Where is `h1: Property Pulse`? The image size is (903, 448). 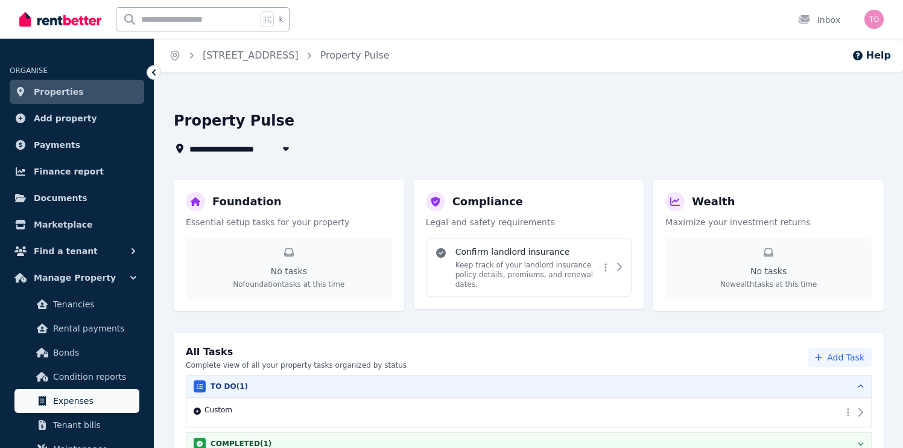
h1: Property Pulse is located at coordinates (234, 121).